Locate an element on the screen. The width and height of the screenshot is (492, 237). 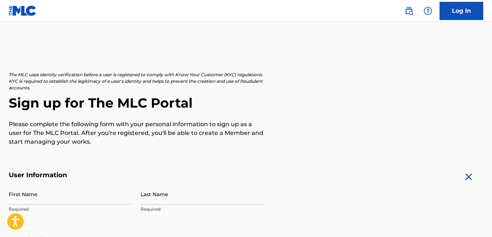
a: Log In is located at coordinates (462, 11).